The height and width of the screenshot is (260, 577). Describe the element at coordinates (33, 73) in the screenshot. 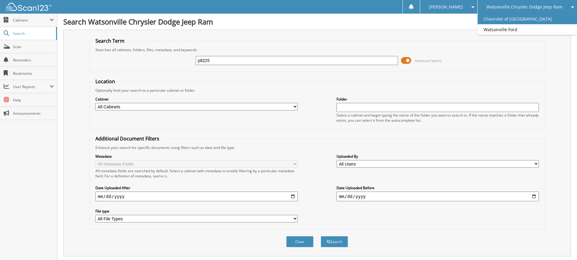

I see `span: Bookmarks` at that location.